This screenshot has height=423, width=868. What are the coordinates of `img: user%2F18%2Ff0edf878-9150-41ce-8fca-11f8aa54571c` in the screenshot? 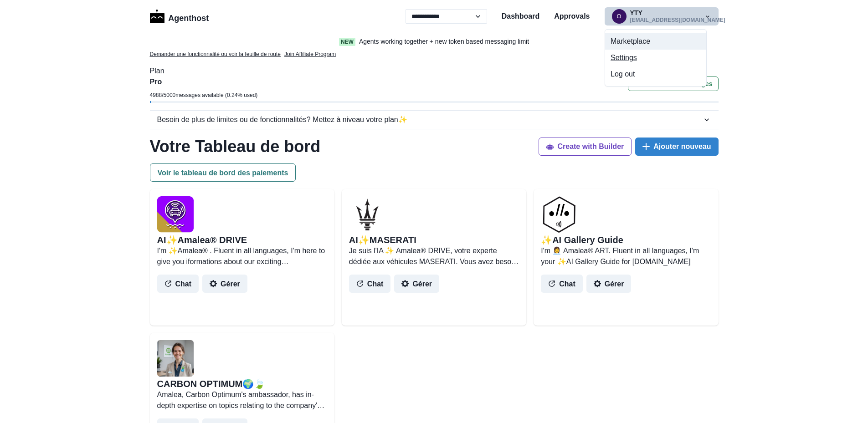 It's located at (559, 214).